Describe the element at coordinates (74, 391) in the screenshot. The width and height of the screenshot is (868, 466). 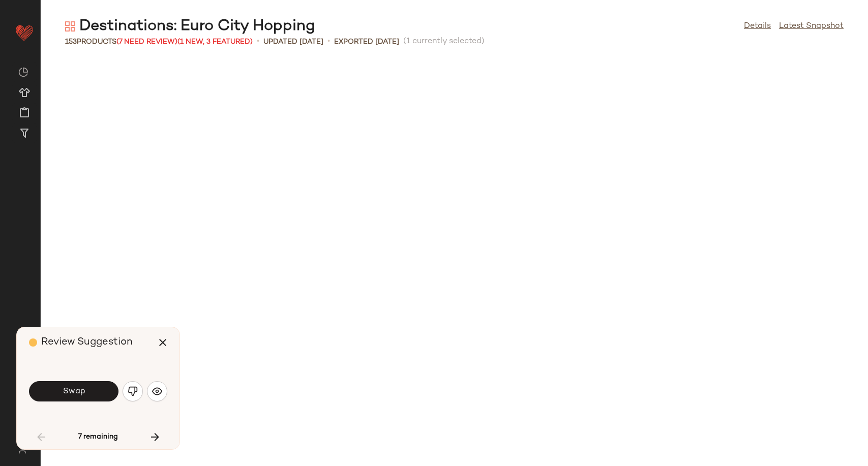
I see `span: Swap` at that location.